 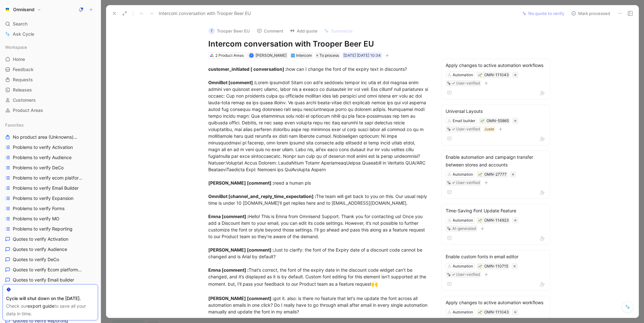 I want to click on span: Problems to verify Expansion, so click(x=43, y=198).